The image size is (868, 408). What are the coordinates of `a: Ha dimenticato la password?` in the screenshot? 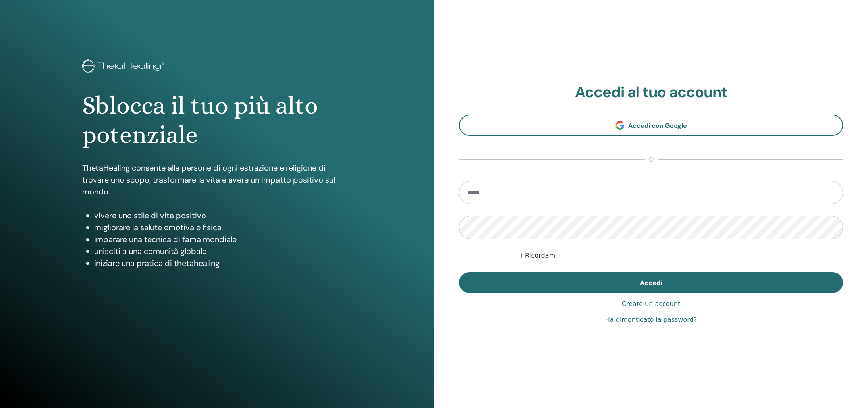 It's located at (651, 321).